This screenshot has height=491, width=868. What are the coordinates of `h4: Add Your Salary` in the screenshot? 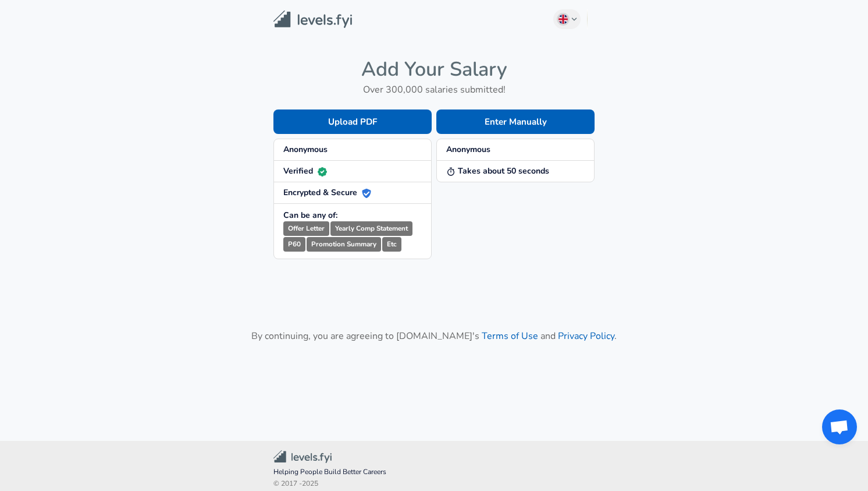 It's located at (434, 70).